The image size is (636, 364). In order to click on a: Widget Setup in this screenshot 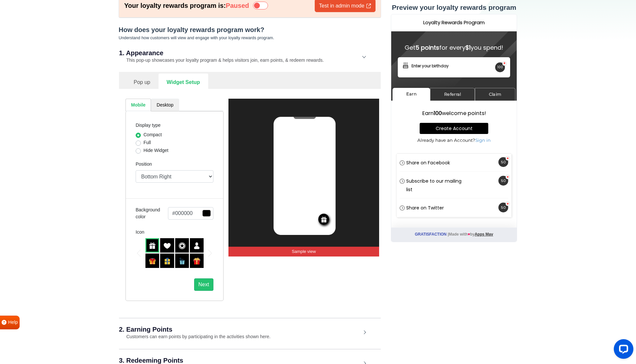, I will do `click(183, 81)`.